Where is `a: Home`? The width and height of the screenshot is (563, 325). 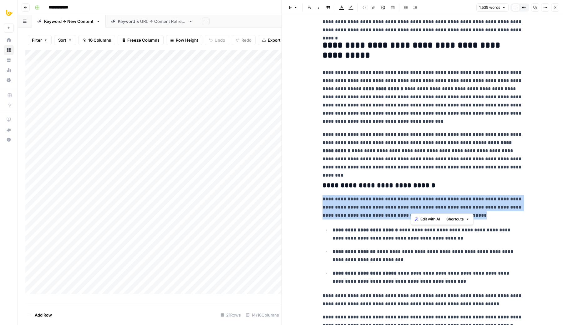
a: Home is located at coordinates (9, 40).